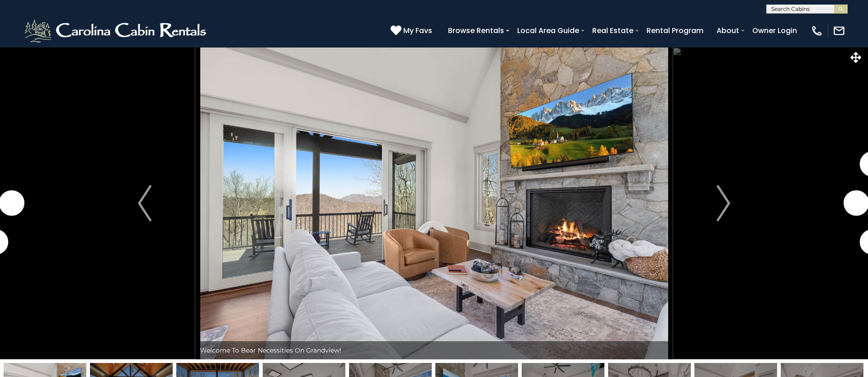  Describe the element at coordinates (774, 30) in the screenshot. I see `a: Owner Login` at that location.